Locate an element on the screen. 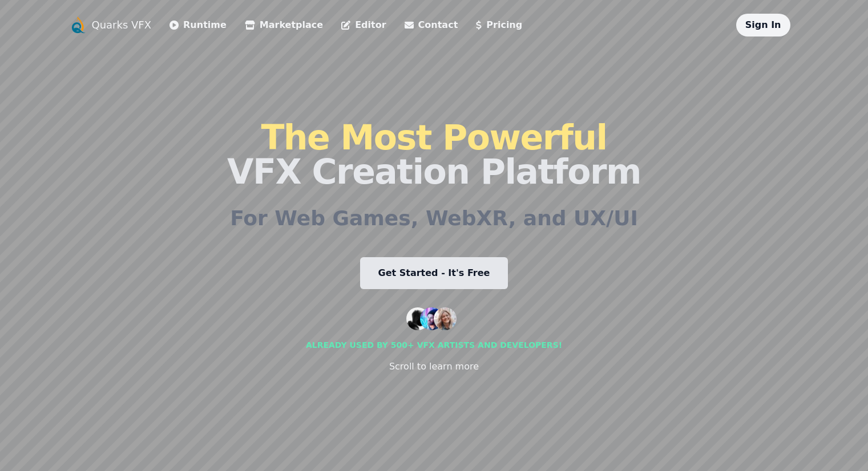  img: customer 2 is located at coordinates (432, 319).